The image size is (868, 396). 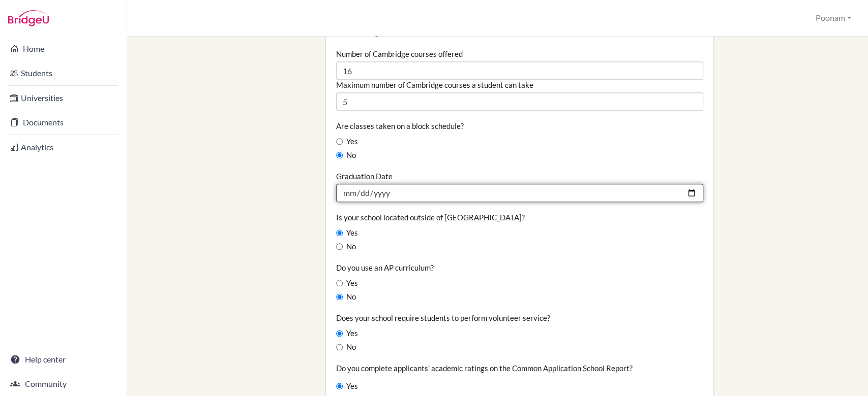 What do you see at coordinates (63, 147) in the screenshot?
I see `a: Analytics` at bounding box center [63, 147].